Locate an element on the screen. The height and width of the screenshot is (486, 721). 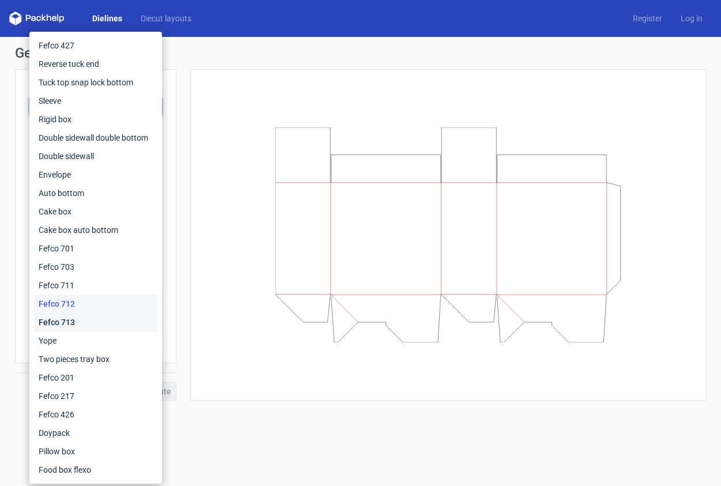
div: Pillow box is located at coordinates (96, 452).